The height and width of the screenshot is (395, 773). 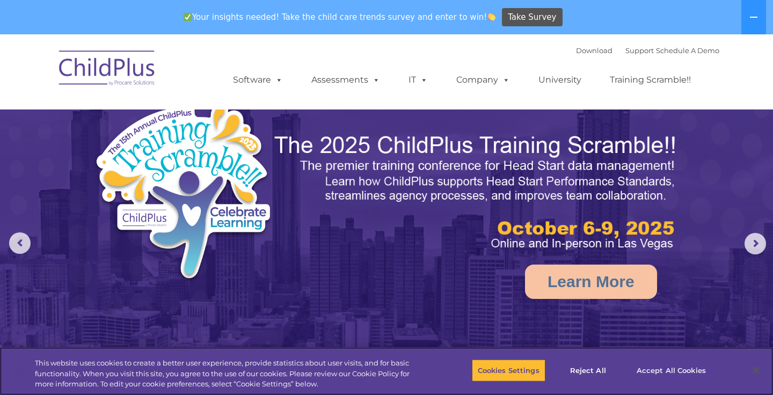 What do you see at coordinates (591, 282) in the screenshot?
I see `a: Learn More` at bounding box center [591, 282].